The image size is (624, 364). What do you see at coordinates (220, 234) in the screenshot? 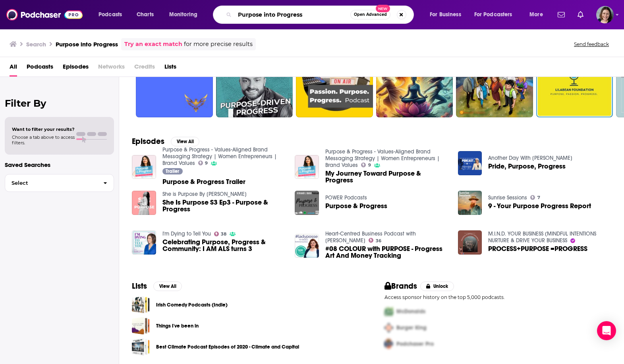
I see `a: 38` at bounding box center [220, 234].